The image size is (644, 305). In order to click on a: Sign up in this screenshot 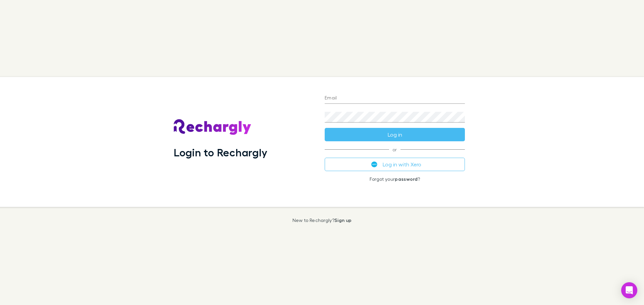, I will do `click(343, 220)`.